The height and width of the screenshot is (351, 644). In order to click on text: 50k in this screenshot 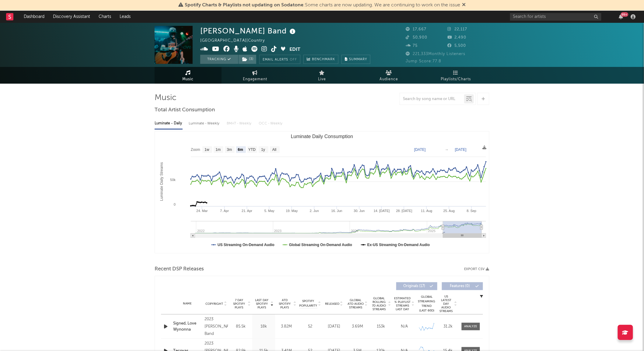, I will do `click(173, 180)`.